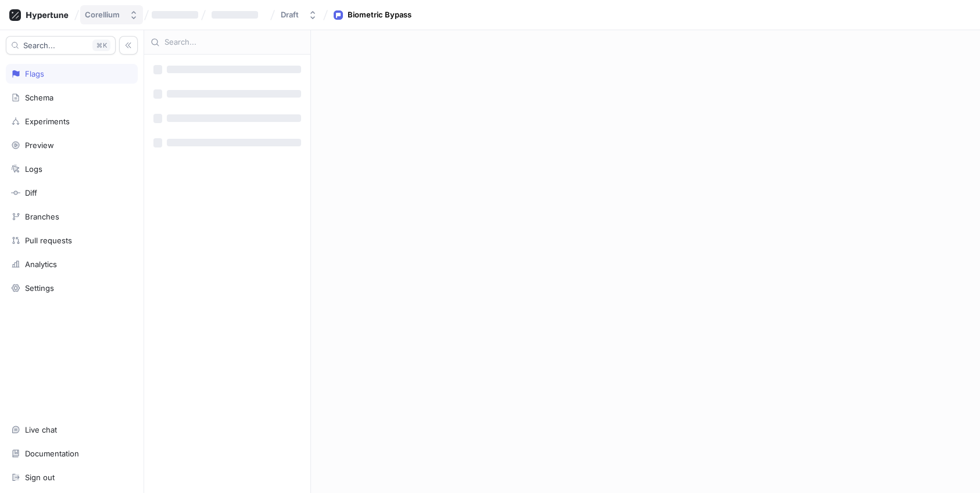 Image resolution: width=980 pixels, height=493 pixels. What do you see at coordinates (34, 169) in the screenshot?
I see `div: Logs` at bounding box center [34, 169].